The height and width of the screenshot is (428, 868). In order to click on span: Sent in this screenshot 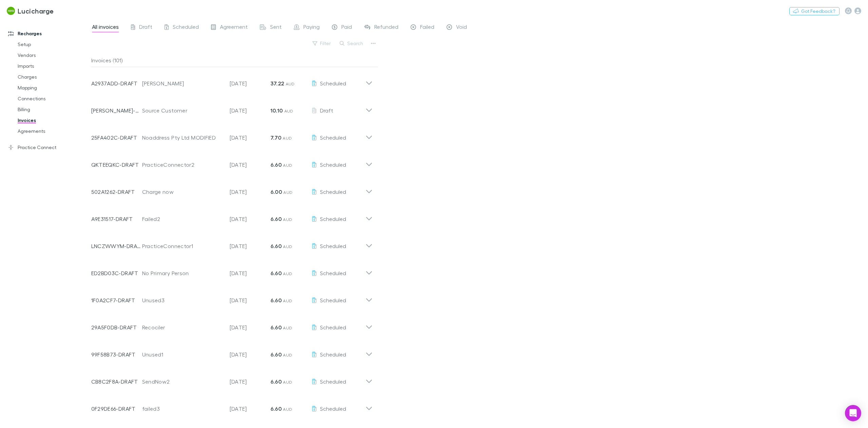, I will do `click(276, 28)`.